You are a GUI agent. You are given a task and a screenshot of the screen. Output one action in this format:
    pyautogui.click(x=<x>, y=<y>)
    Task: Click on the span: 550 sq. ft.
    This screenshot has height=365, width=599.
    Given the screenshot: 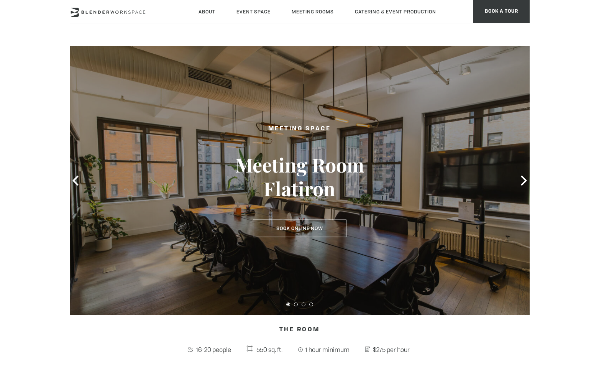 What is the action you would take?
    pyautogui.click(x=270, y=350)
    